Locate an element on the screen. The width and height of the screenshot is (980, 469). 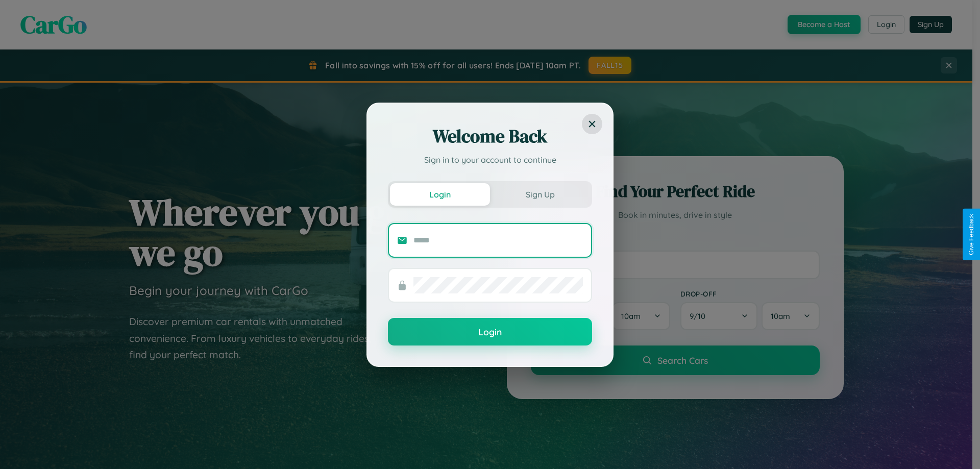
p: Sign in to your account to continue is located at coordinates (490, 160).